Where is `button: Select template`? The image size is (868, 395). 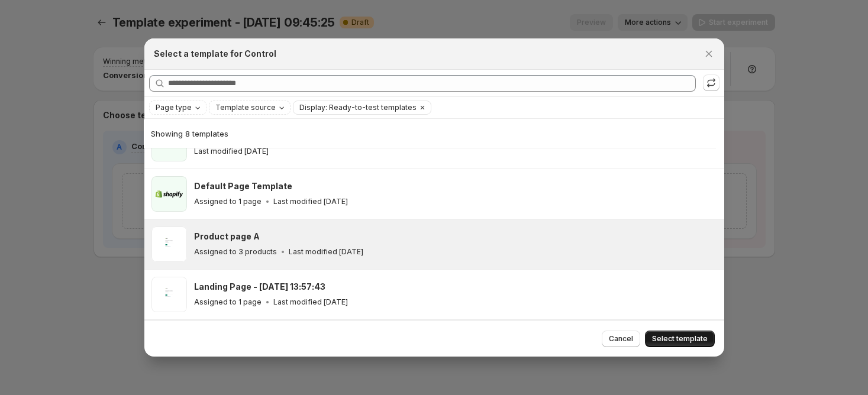
button: Select template is located at coordinates (679, 339).